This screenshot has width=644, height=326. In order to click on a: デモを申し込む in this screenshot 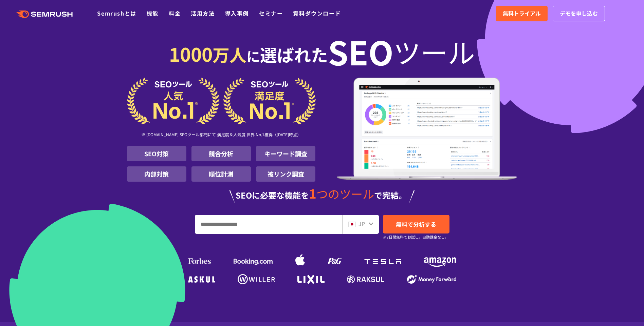, I will do `click(579, 14)`.